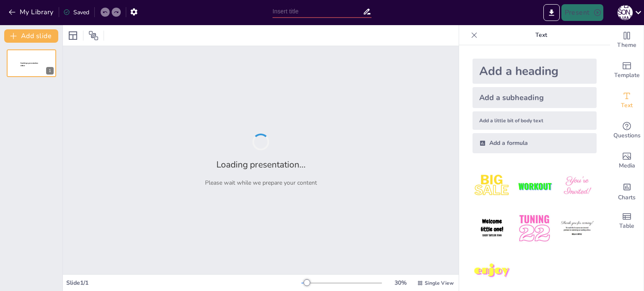  What do you see at coordinates (551, 13) in the screenshot?
I see `button: Export to PowerPoint` at bounding box center [551, 13].